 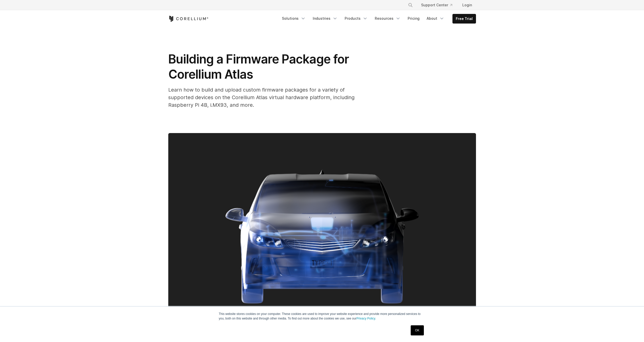 What do you see at coordinates (294, 18) in the screenshot?
I see `a: Solutions` at bounding box center [294, 18].